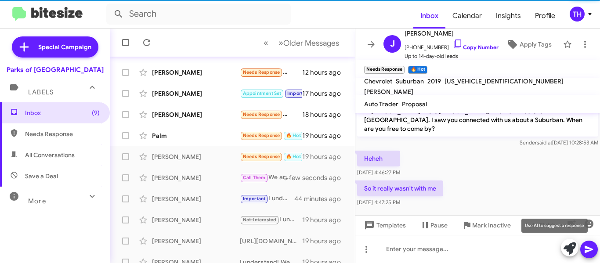 Image resolution: width=600 pixels, height=263 pixels. I want to click on a: Inbox, so click(429, 16).